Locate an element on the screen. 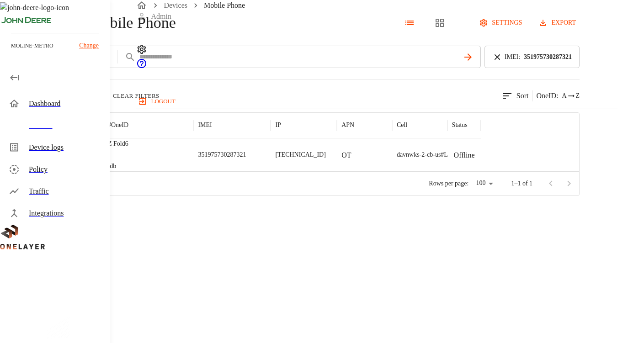 This screenshot has height=343, width=644. p: Admin is located at coordinates (161, 17).